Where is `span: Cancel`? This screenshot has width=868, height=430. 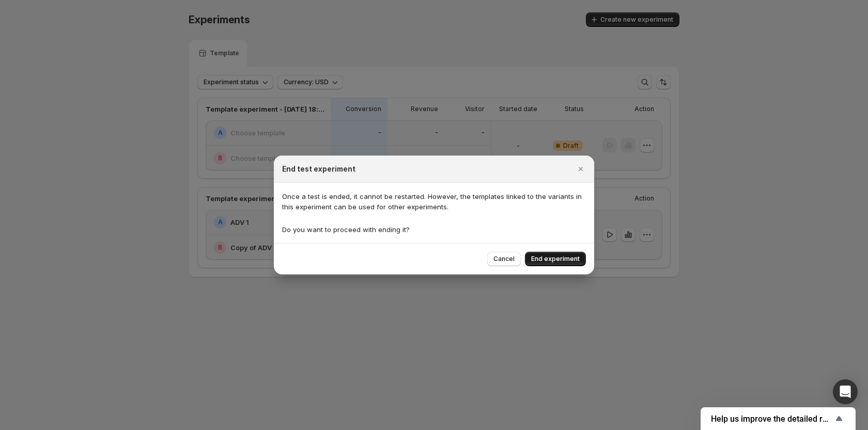 span: Cancel is located at coordinates (504, 259).